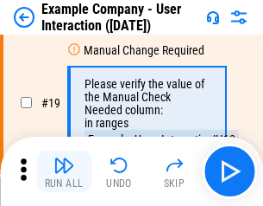 The image size is (263, 206). Describe the element at coordinates (51, 103) in the screenshot. I see `span: # 19` at that location.